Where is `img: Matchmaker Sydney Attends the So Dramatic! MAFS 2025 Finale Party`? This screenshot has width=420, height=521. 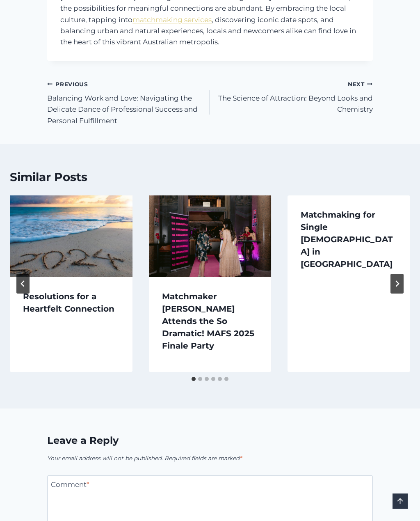
img: Matchmaker Sydney Attends the So Dramatic! MAFS 2025 Finale Party is located at coordinates (210, 236).